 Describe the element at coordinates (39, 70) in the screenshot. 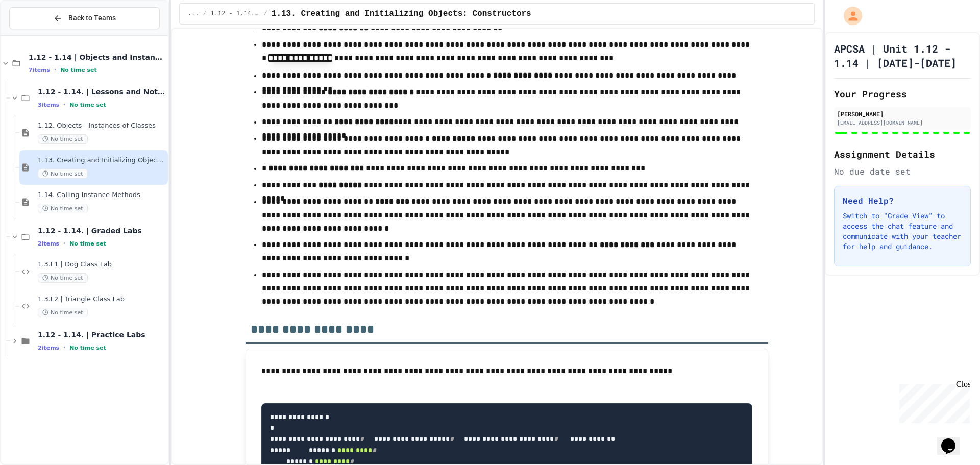

I see `span: 7 items` at that location.